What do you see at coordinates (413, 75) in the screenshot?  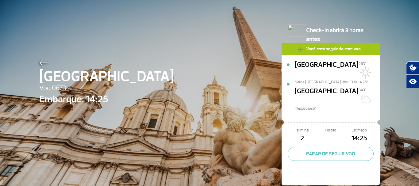 I see `div: Plugin de acessibilidade da Hand Talk.` at bounding box center [413, 75].